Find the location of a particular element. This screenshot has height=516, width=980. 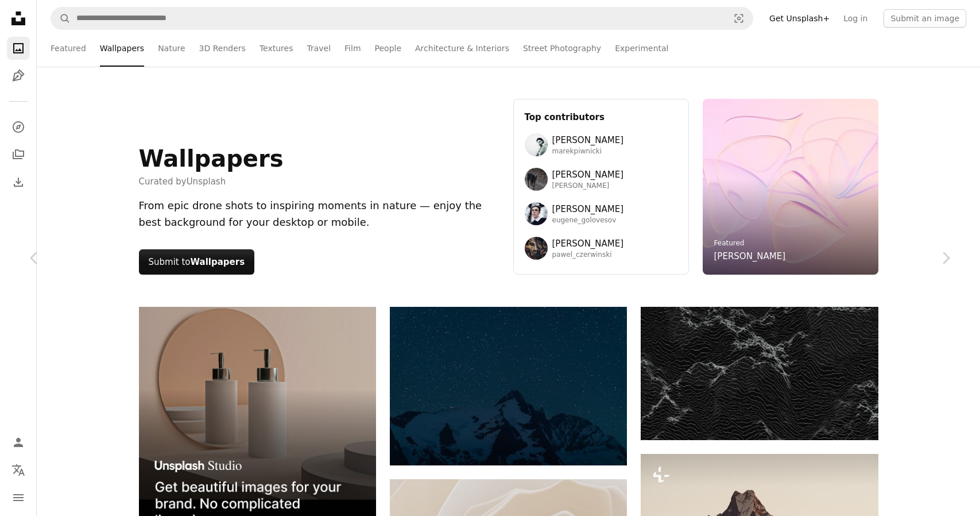

button: Menu is located at coordinates (19, 497).